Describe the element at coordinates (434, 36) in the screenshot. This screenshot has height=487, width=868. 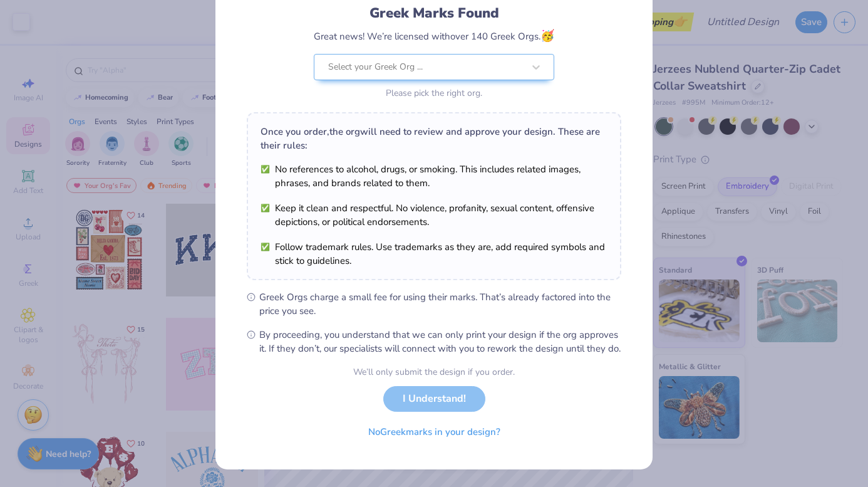
I see `div: Great news! We’re licensed with over 140 Greek Orgs.` at that location.